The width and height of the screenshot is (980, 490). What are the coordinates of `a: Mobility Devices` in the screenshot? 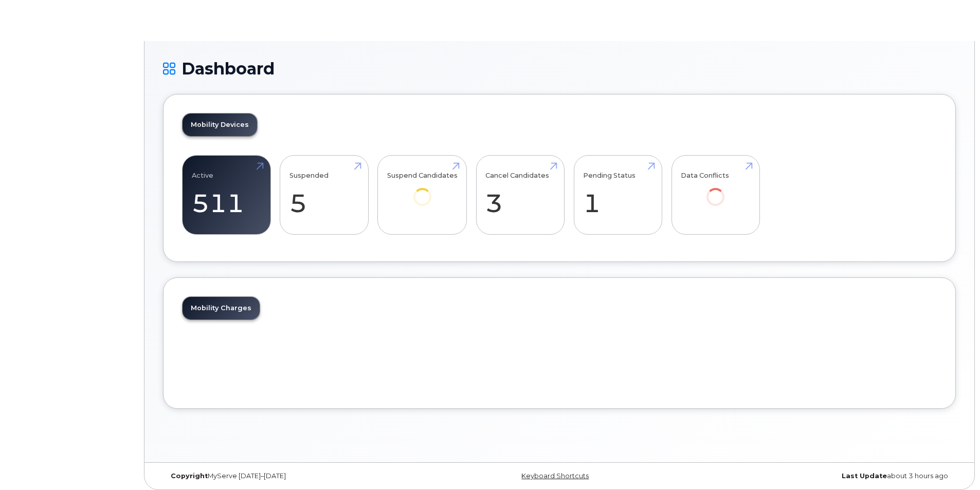 It's located at (219, 125).